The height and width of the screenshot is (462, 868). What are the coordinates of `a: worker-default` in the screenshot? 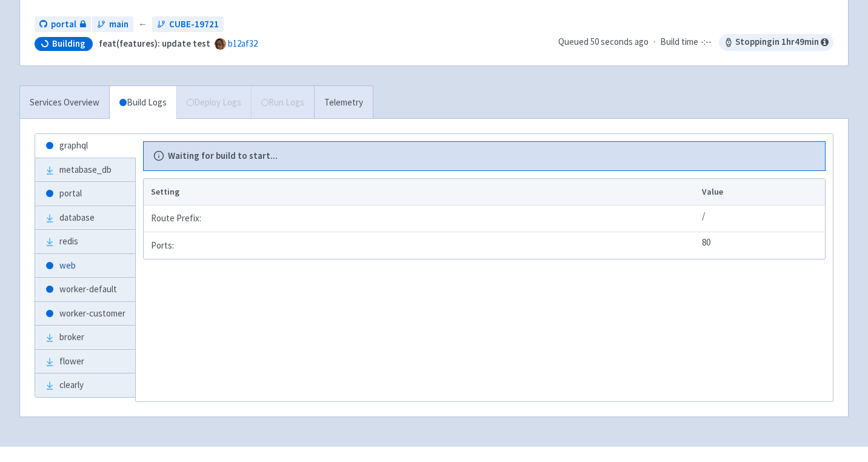 It's located at (85, 289).